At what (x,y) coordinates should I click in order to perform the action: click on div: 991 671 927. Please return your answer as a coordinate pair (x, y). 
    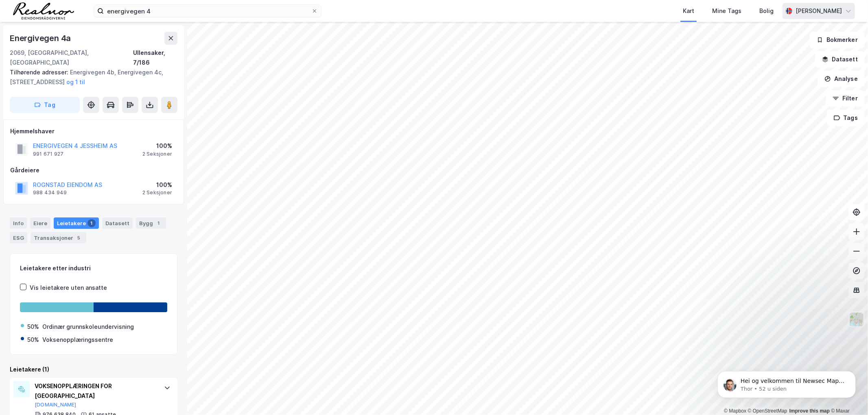
    Looking at the image, I should click on (48, 154).